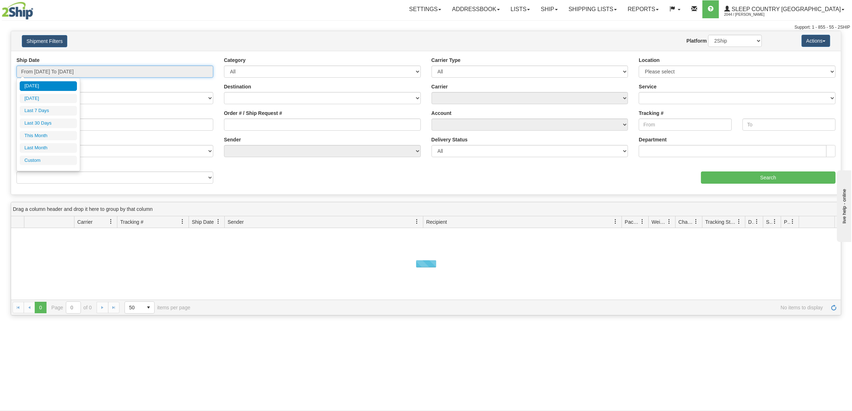 Image resolution: width=852 pixels, height=411 pixels. I want to click on a: Refresh, so click(834, 307).